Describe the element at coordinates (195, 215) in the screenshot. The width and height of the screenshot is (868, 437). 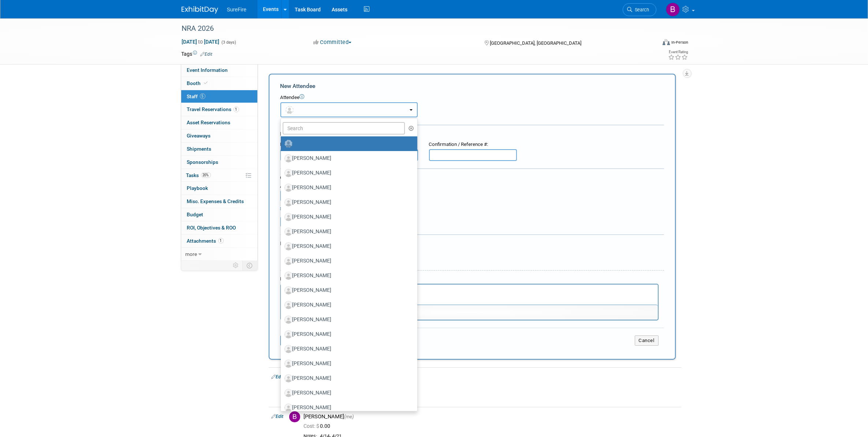
I see `span: Budget` at that location.